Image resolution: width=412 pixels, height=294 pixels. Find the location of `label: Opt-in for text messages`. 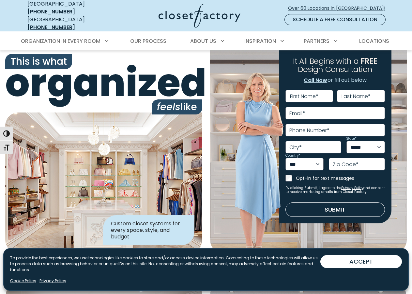

label: Opt-in for text messages is located at coordinates (341, 178).